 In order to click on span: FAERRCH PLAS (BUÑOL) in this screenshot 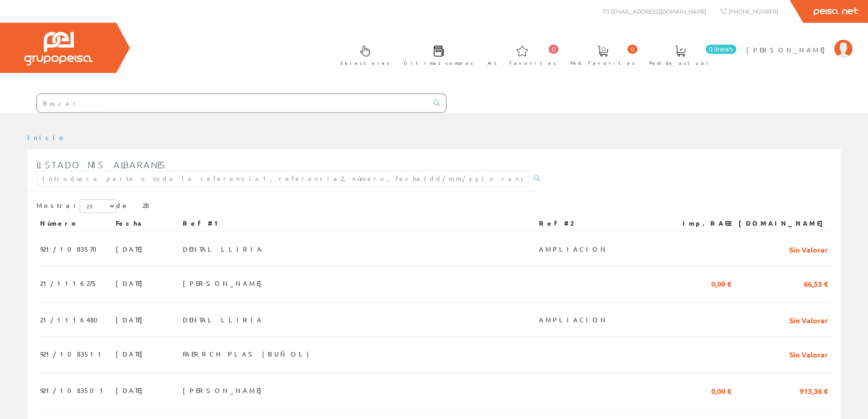, I will do `click(245, 353)`.